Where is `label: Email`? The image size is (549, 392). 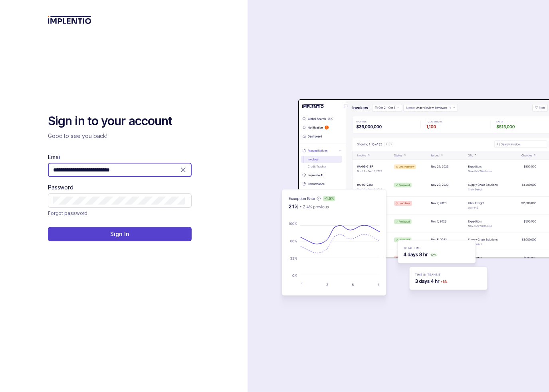 label: Email is located at coordinates (54, 157).